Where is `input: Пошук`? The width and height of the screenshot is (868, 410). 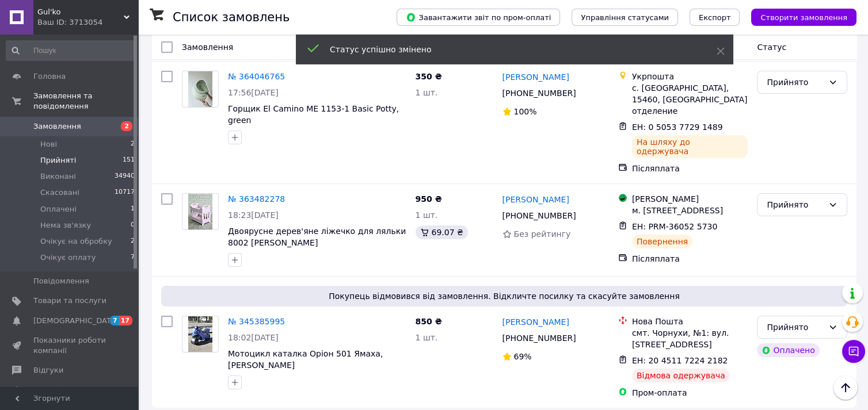
input: Пошук is located at coordinates (71, 51).